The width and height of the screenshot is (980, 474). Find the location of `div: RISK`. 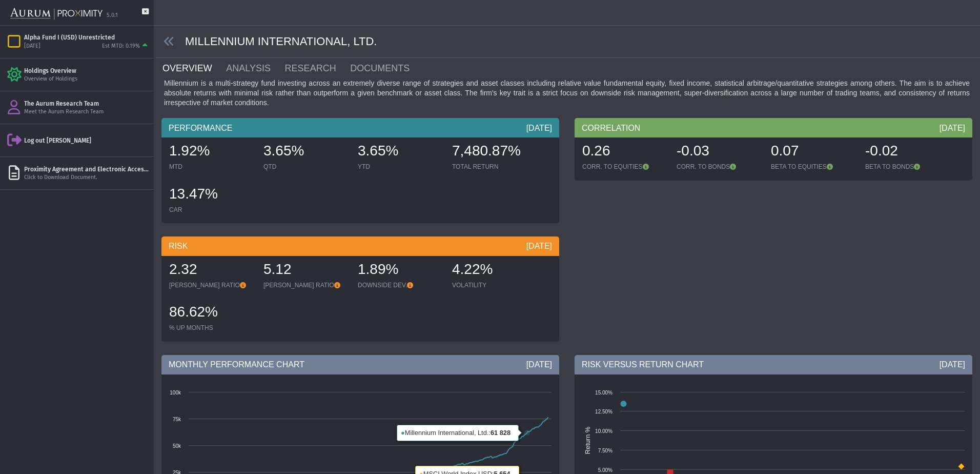

div: RISK is located at coordinates (361, 246).